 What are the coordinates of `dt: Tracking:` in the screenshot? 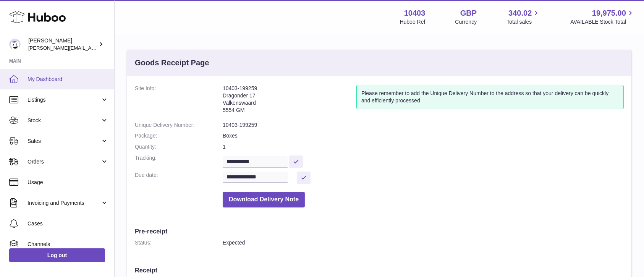 It's located at (179, 161).